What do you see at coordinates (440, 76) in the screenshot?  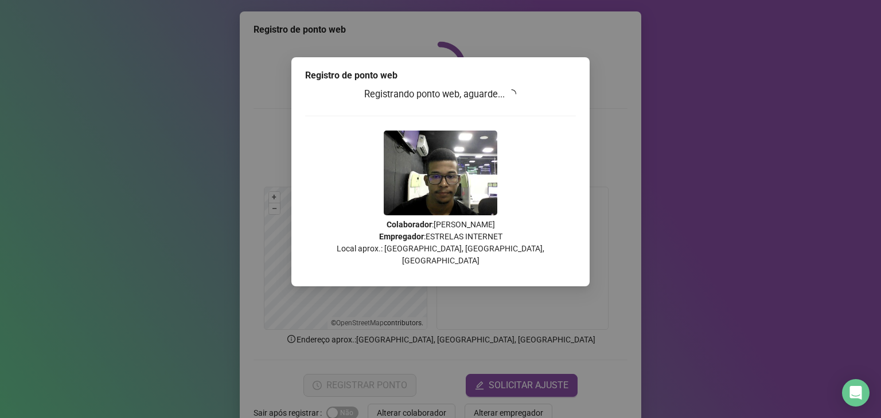 I see `div: Registro de ponto web` at bounding box center [440, 76].